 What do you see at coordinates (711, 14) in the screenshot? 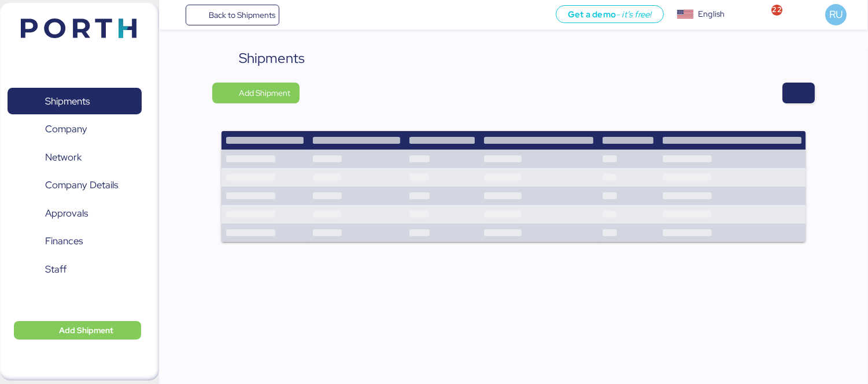
I see `div: English` at bounding box center [711, 14].